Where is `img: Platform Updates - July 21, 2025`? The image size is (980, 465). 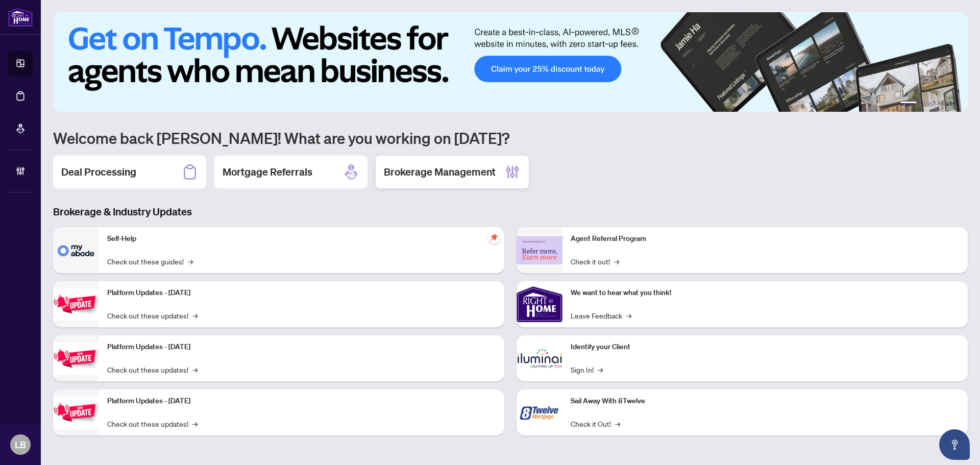 img: Platform Updates - July 21, 2025 is located at coordinates (76, 304).